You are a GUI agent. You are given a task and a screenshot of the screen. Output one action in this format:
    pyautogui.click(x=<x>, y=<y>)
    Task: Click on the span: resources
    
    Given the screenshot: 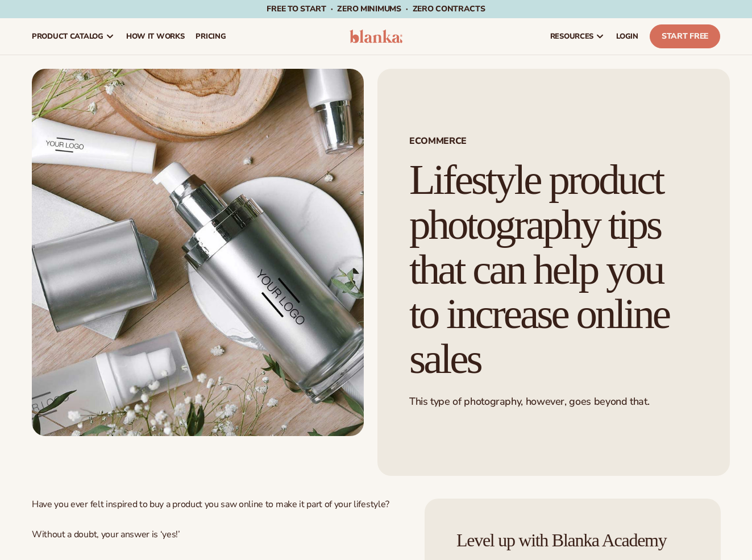 What is the action you would take?
    pyautogui.click(x=572, y=37)
    